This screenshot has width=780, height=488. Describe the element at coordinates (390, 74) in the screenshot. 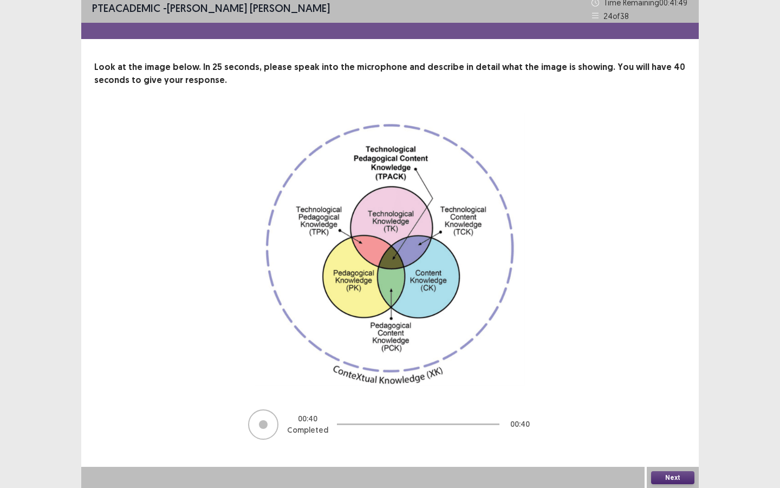

I see `p: Look at the image below. In 25 seconds, please speak into the microphone and describe in detail w...` at that location.